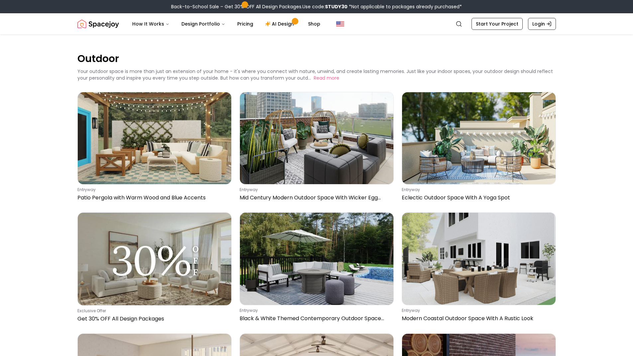 This screenshot has height=356, width=633. I want to click on a: Patio Pergola with Warm Wood and Blue AccentsentrywayPatio Pergola with Warm Wood and Blue Accents, so click(154, 148).